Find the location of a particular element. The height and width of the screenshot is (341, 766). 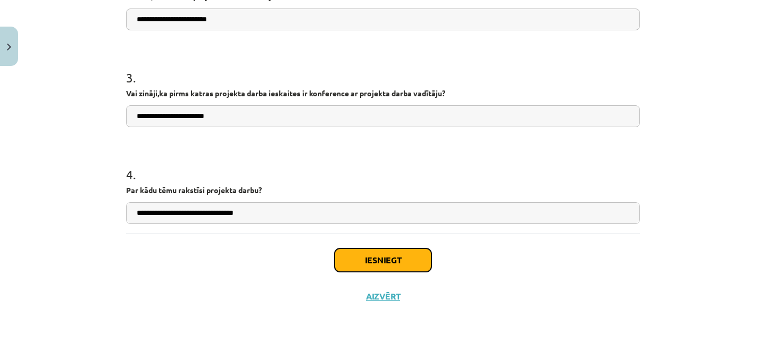

button: Aizvērt is located at coordinates (383, 296).